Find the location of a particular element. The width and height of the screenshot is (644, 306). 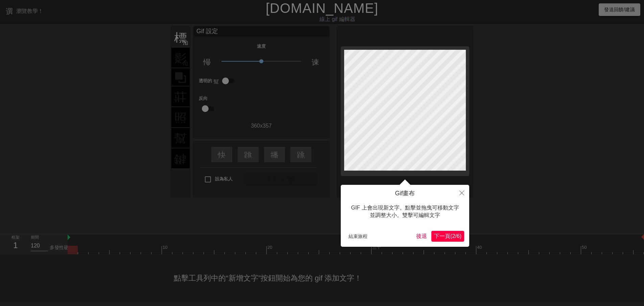

h4: Gif畫布 is located at coordinates (405, 194).